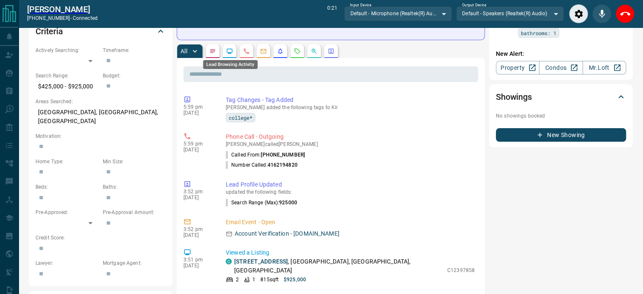 This screenshot has height=294, width=643. What do you see at coordinates (213, 51) in the screenshot?
I see `svg: Notes` at bounding box center [213, 51].